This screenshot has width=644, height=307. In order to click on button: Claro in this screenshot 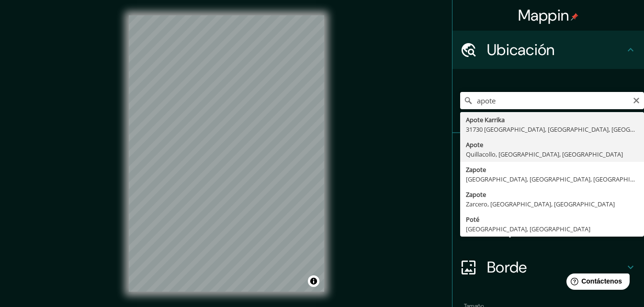, I will do `click(637, 99)`.